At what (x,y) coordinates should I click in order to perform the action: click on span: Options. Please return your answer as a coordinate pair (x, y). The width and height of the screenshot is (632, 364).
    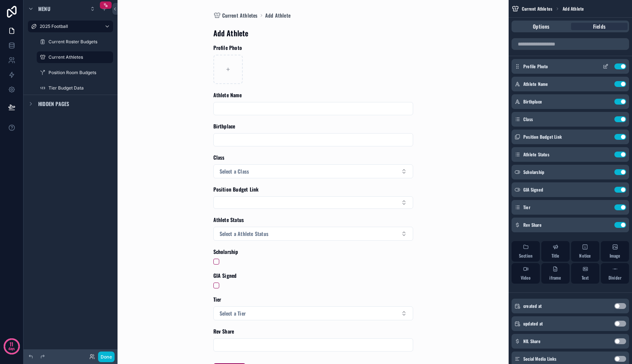
    Looking at the image, I should click on (541, 26).